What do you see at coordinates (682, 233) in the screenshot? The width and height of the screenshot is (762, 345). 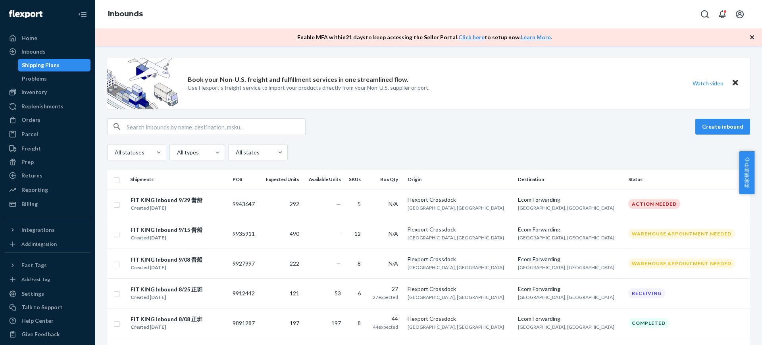 I see `div: Warehouse Appointment Needed` at bounding box center [682, 233].